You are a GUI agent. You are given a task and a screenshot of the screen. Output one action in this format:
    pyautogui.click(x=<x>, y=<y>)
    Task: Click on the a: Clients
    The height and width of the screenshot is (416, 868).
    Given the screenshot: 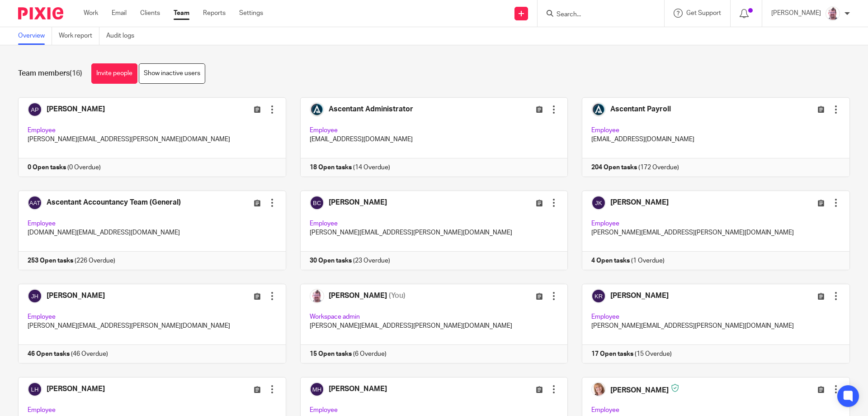 What is the action you would take?
    pyautogui.click(x=150, y=13)
    